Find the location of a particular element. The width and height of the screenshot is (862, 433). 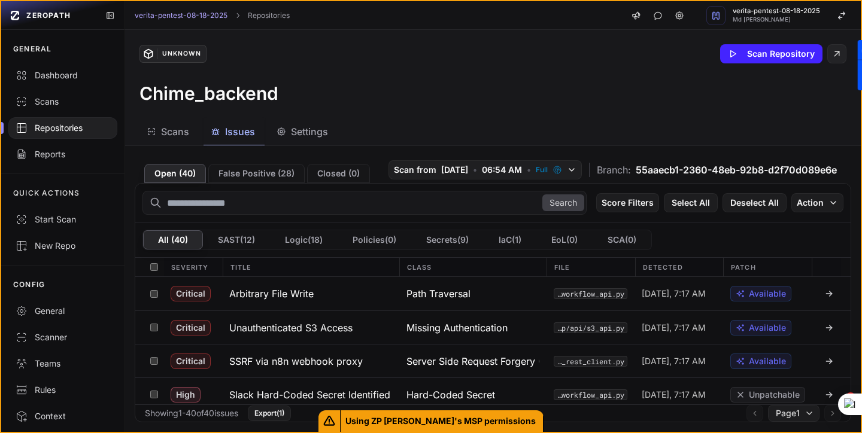

span: Full is located at coordinates (542, 170).